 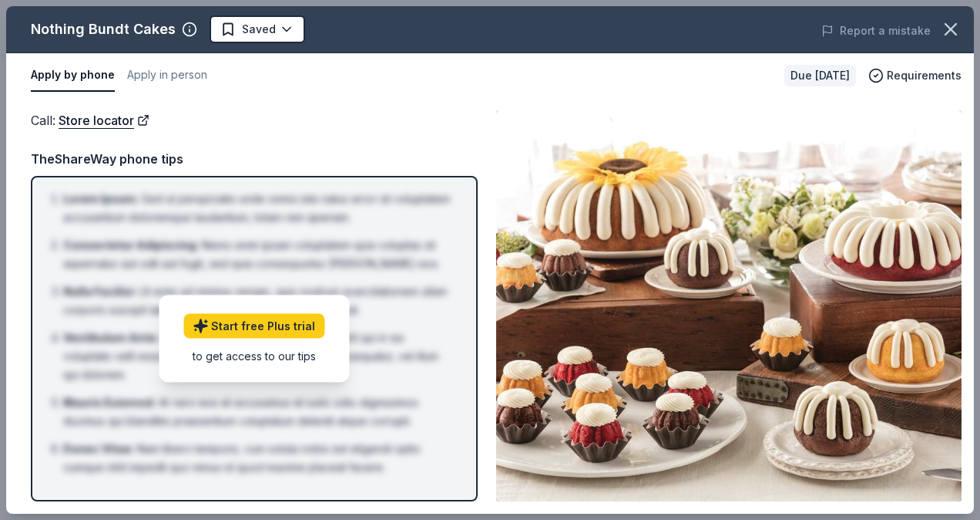 What do you see at coordinates (924, 75) in the screenshot?
I see `span: Requirements` at bounding box center [924, 75].